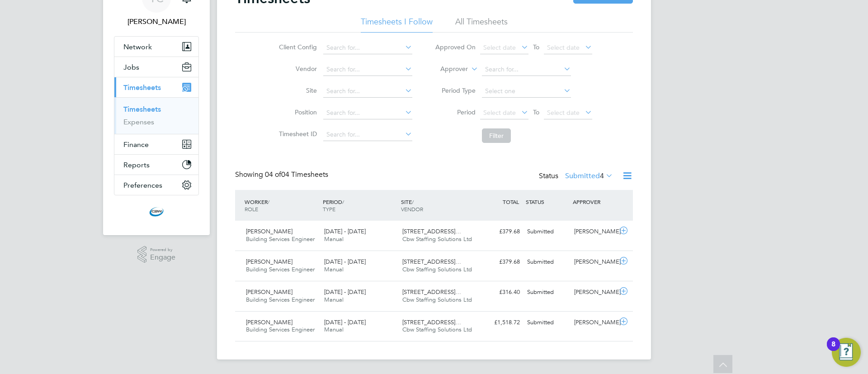 The height and width of the screenshot is (374, 868). Describe the element at coordinates (846, 352) in the screenshot. I see `button: Open Resource Center, 8 new notifications` at that location.